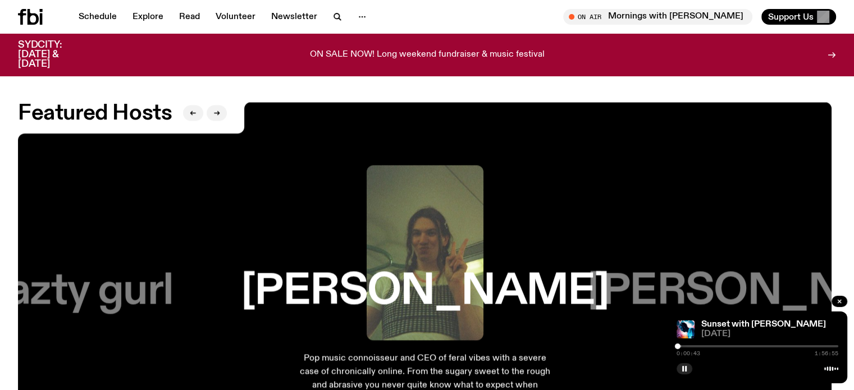  Describe the element at coordinates (427, 55) in the screenshot. I see `p: ON SALE NOW! Long weekend fundraiser & music festival` at that location.